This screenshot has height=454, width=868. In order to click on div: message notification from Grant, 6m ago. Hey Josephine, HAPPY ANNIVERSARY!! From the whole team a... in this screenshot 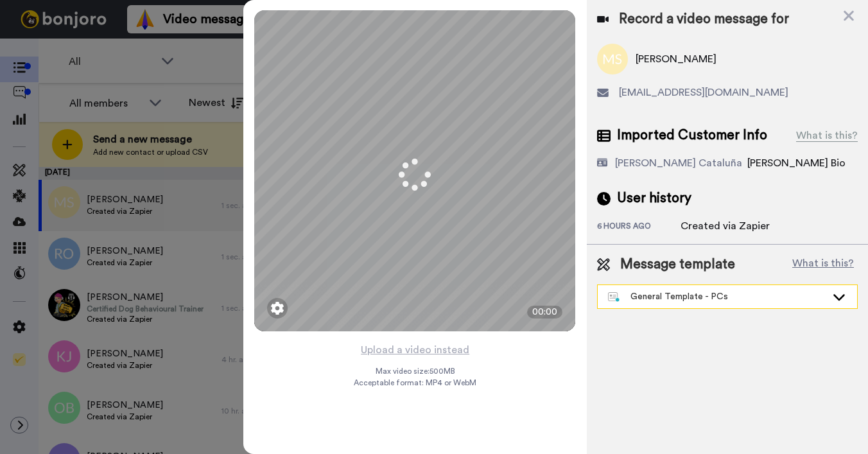, I will do `click(128, 112)`.